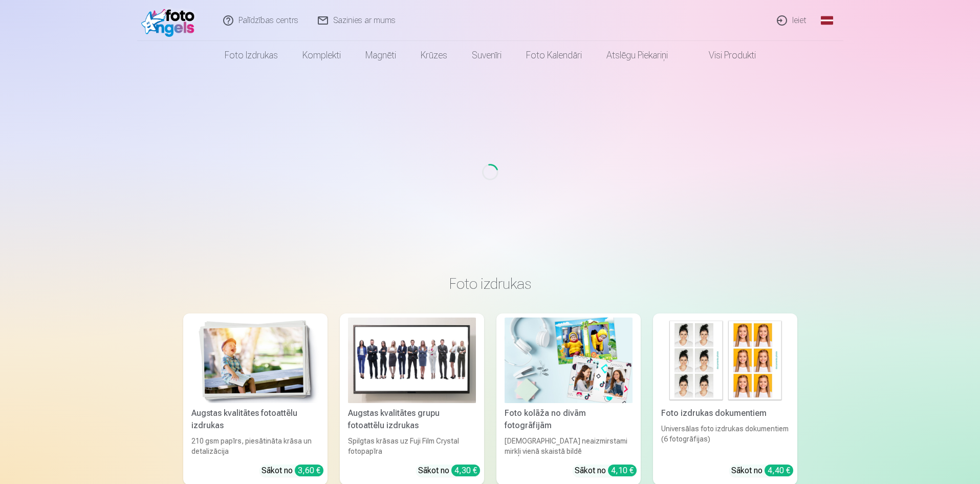 The width and height of the screenshot is (980, 484). I want to click on img: Augstas kvalitātes fotoattēlu izdrukas, so click(256, 360).